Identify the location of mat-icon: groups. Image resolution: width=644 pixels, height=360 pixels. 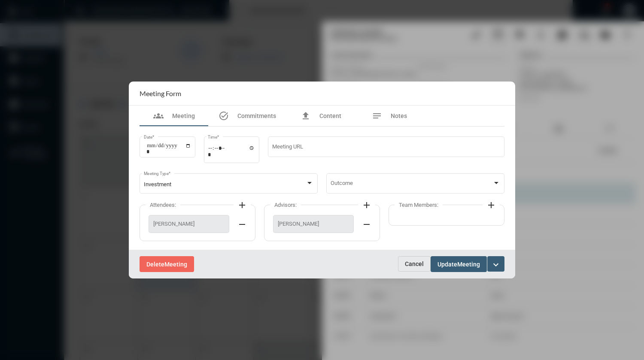
(159, 116).